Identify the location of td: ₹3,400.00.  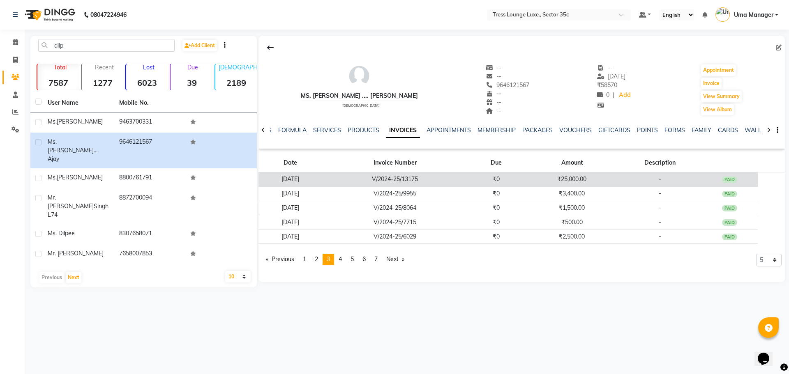
(571, 193).